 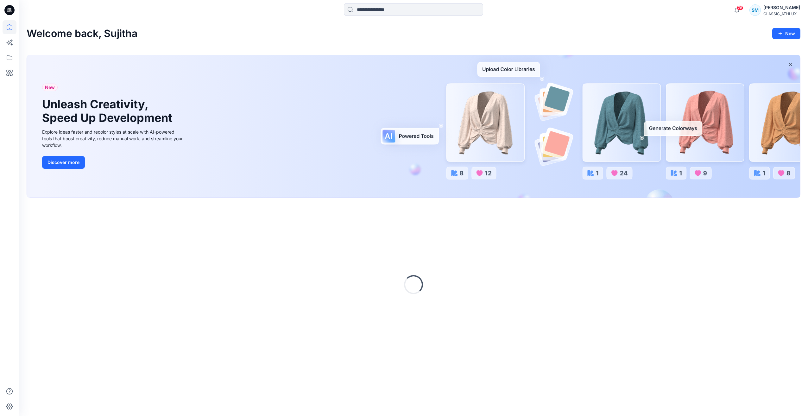 I want to click on div: Explore ideas faster and recolor styles at scale with AI-powered tools that boost creativity, red..., so click(x=113, y=138).